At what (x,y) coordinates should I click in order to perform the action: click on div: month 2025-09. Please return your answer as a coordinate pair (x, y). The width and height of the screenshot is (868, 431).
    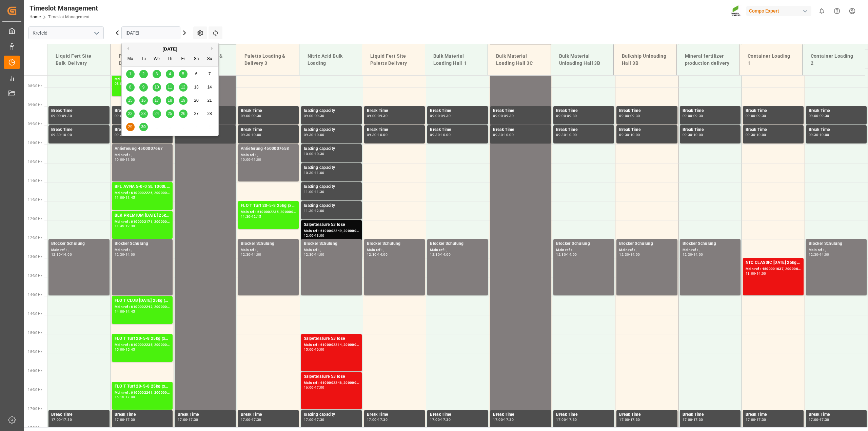
    Looking at the image, I should click on (170, 100).